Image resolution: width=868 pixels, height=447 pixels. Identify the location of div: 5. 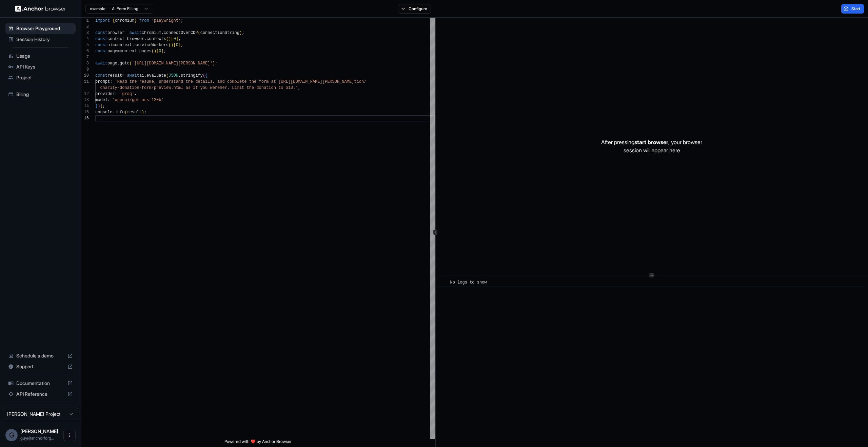
(85, 45).